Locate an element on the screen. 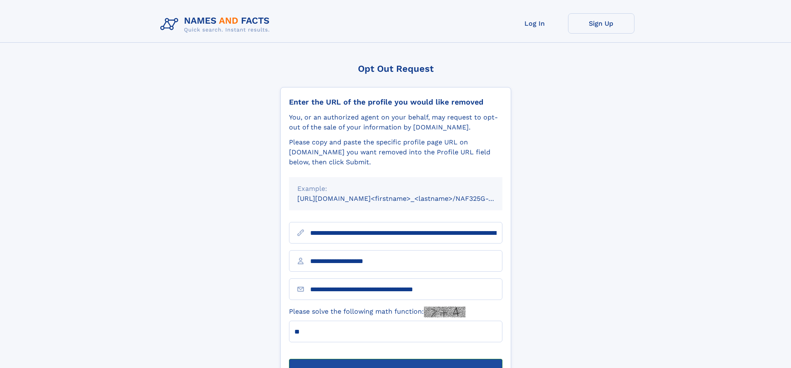  a: Sign Up is located at coordinates (601, 23).